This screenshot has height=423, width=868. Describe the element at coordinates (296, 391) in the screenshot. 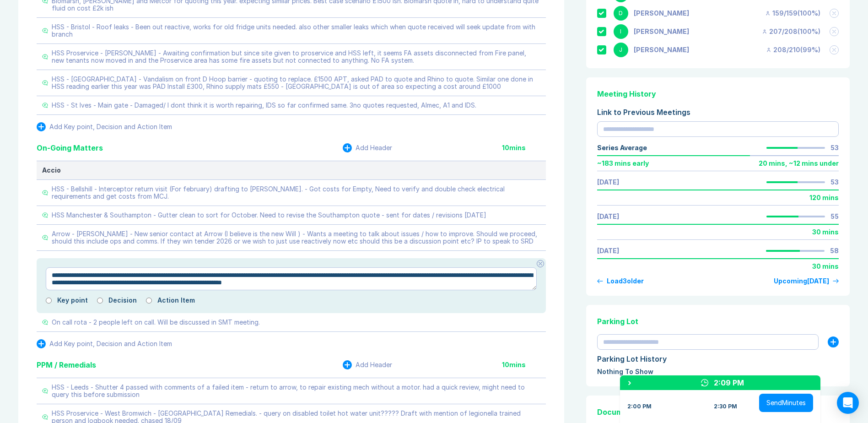

I see `div: HSS - Leeds - Shutter 4 passed with comments of a failed item - return to arrow, to repair existi...` at that location.